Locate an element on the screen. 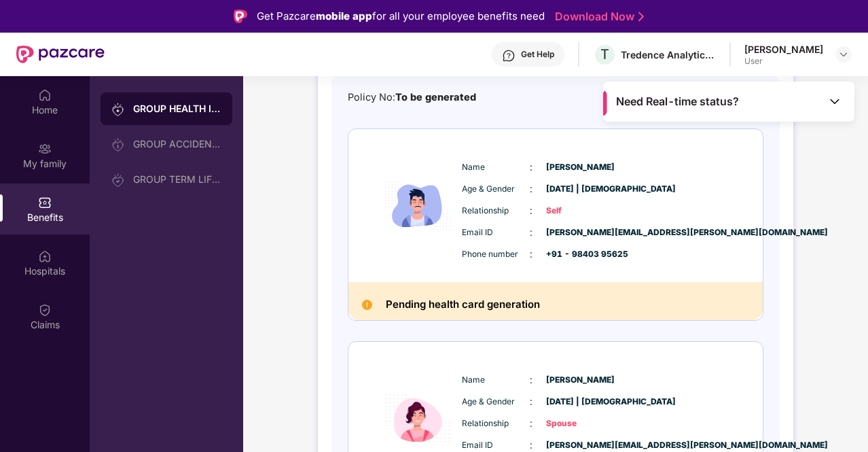 This screenshot has width=868, height=452. div: Get Pazcare for all your employee benefits need is located at coordinates (401, 16).